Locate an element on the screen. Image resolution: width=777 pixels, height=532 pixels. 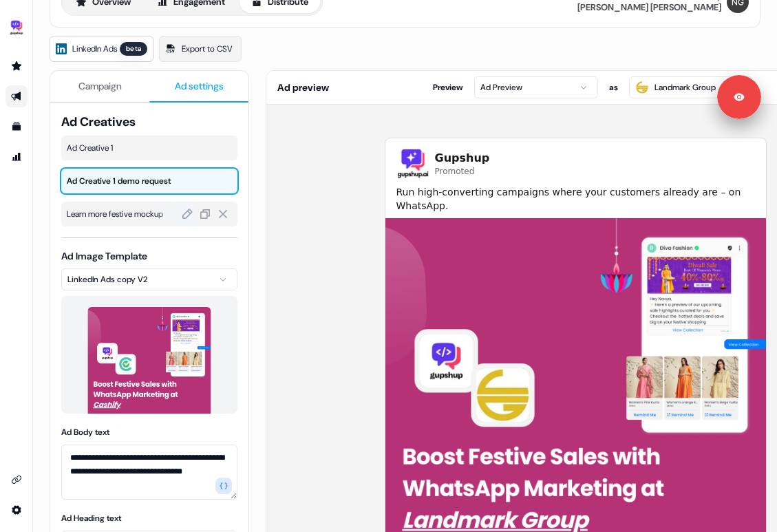
span: Gupshup is located at coordinates (462, 158).